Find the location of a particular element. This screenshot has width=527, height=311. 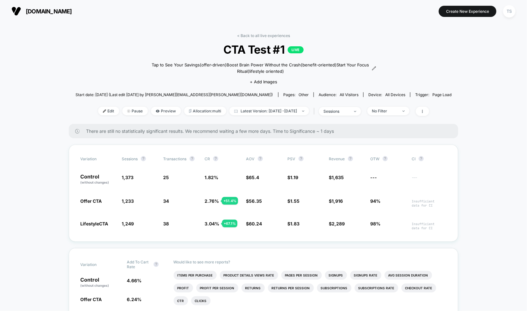

a: < Back to all live experiences is located at coordinates (264, 35).